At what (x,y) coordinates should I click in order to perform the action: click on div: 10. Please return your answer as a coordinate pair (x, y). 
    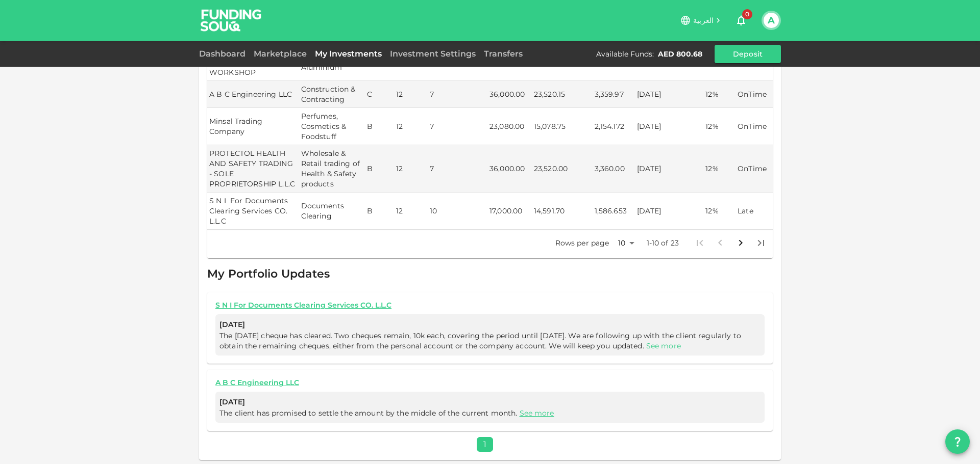
    Looking at the image, I should click on (625, 244).